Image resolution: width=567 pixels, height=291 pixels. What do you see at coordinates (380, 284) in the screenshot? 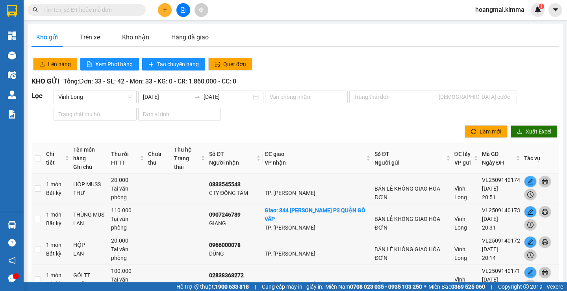
I see `span: DÂN` at bounding box center [380, 284].